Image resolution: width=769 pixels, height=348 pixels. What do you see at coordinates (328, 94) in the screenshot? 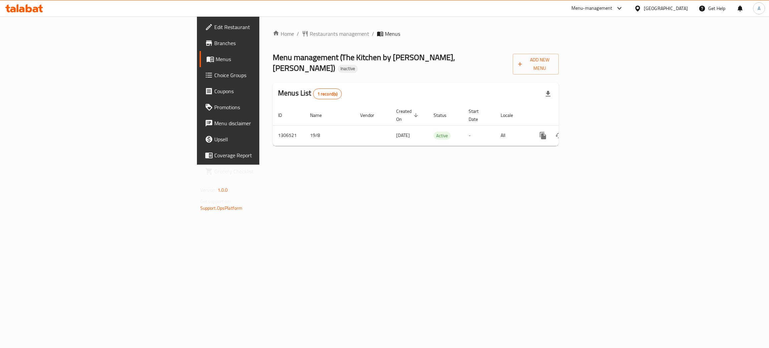
I see `div: Total records count` at bounding box center [328, 94].